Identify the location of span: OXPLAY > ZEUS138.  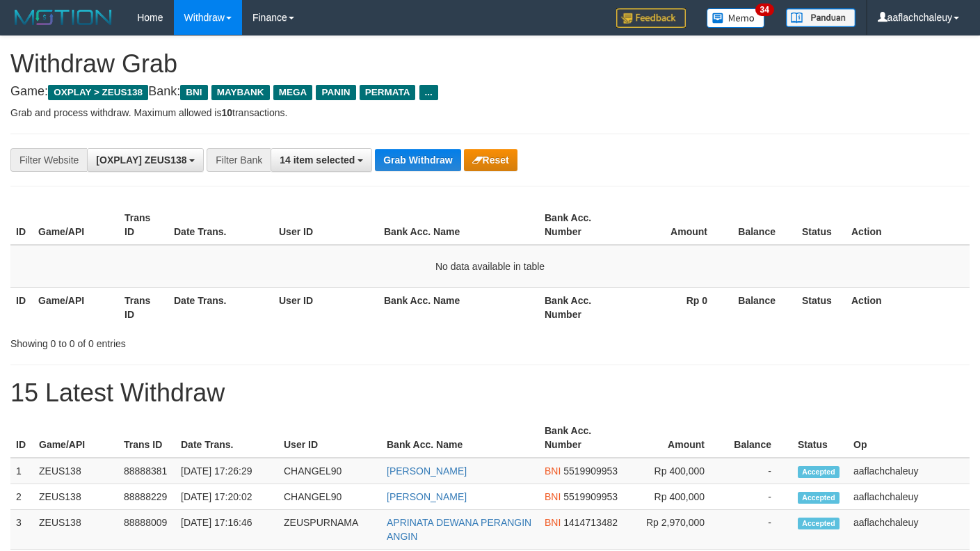
(98, 93).